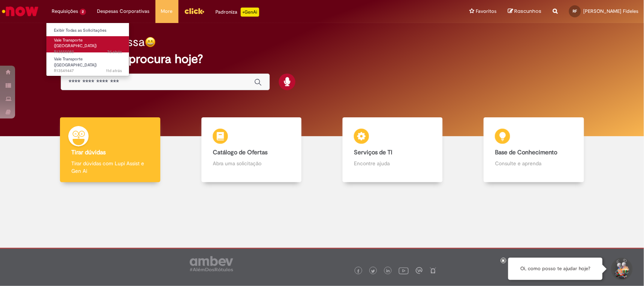 The height and width of the screenshot is (286, 644). Describe the element at coordinates (114, 71) in the screenshot. I see `span: 11d atrás` at that location.